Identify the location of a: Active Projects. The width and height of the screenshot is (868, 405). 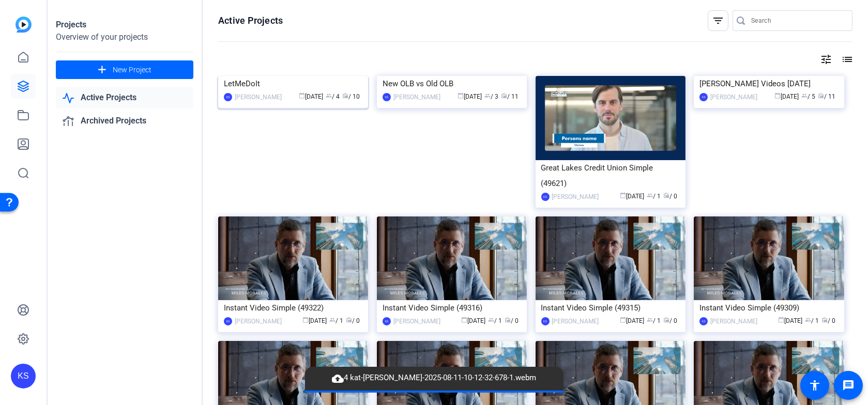
(125, 98).